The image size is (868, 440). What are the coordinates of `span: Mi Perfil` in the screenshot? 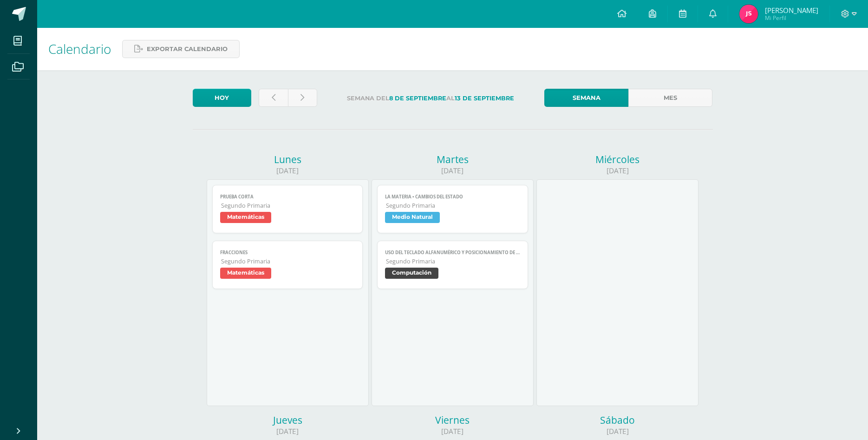 It's located at (791, 18).